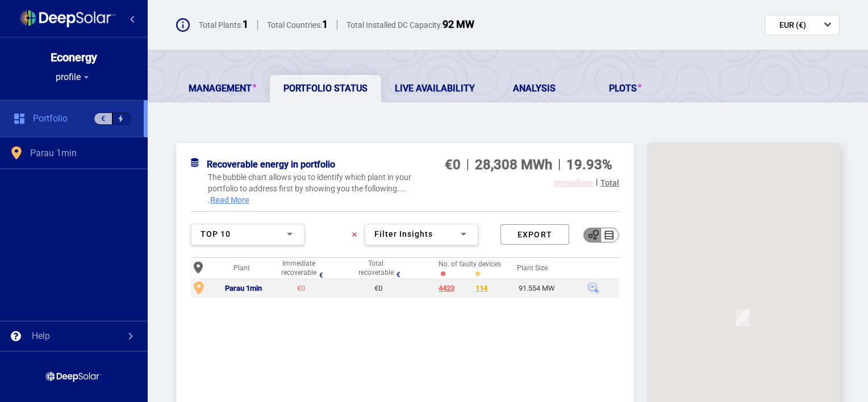 This screenshot has width=868, height=402. I want to click on span: EUR (€), so click(793, 25).